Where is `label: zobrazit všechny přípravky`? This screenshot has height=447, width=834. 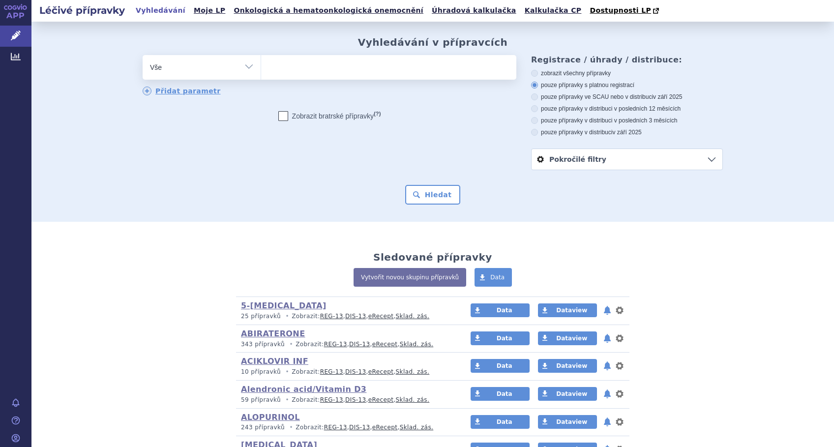
label: zobrazit všechny přípravky is located at coordinates (627, 73).